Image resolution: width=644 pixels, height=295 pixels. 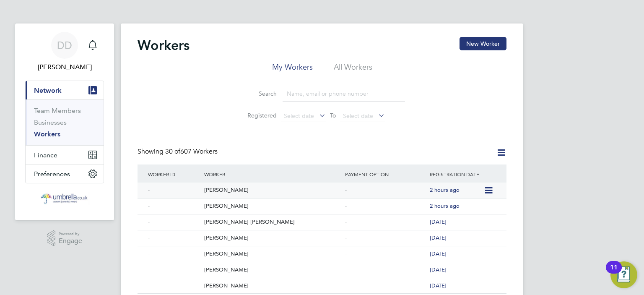 What do you see at coordinates (353, 70) in the screenshot?
I see `li: All Workers` at bounding box center [353, 70].